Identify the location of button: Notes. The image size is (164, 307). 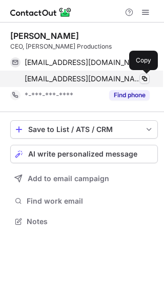
(84, 222).